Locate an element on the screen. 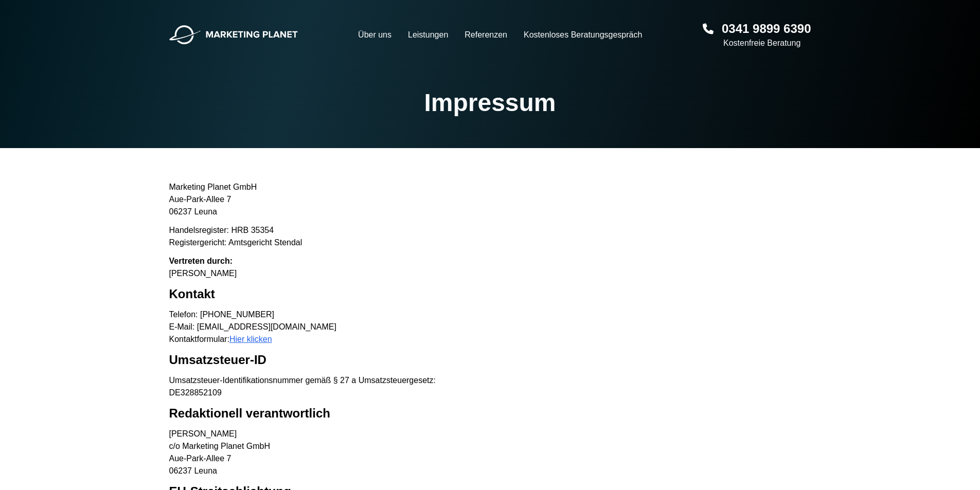  h2: Kontakt is located at coordinates (490, 294).